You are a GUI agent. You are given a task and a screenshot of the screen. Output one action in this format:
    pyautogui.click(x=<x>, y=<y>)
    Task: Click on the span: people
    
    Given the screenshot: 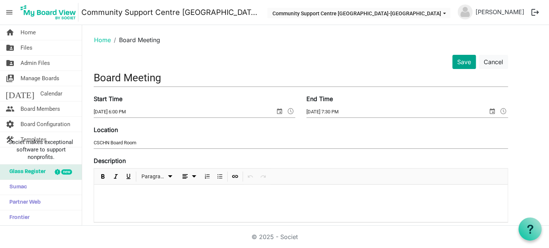 What is the action you would take?
    pyautogui.click(x=10, y=109)
    